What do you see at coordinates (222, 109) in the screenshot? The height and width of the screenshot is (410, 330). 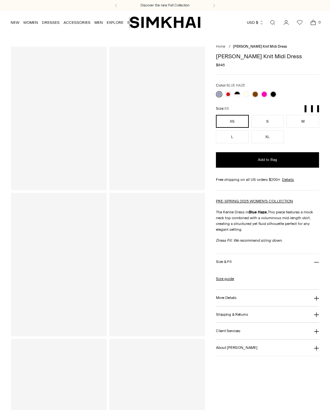 I see `label: Size:` at bounding box center [222, 109].